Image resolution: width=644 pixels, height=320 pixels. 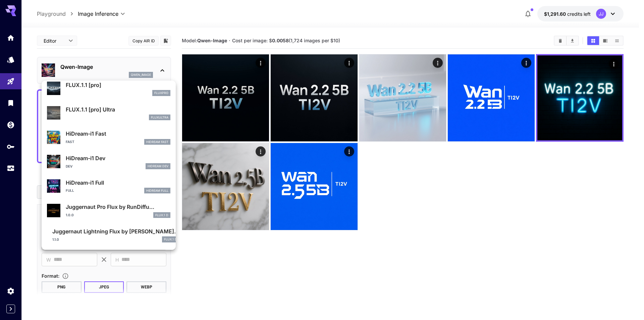 What do you see at coordinates (56, 239) in the screenshot?
I see `p: 1.1.0` at bounding box center [56, 239].